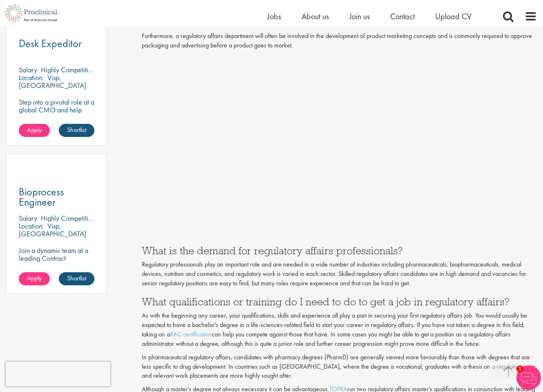  I want to click on a: Jobs, so click(274, 17).